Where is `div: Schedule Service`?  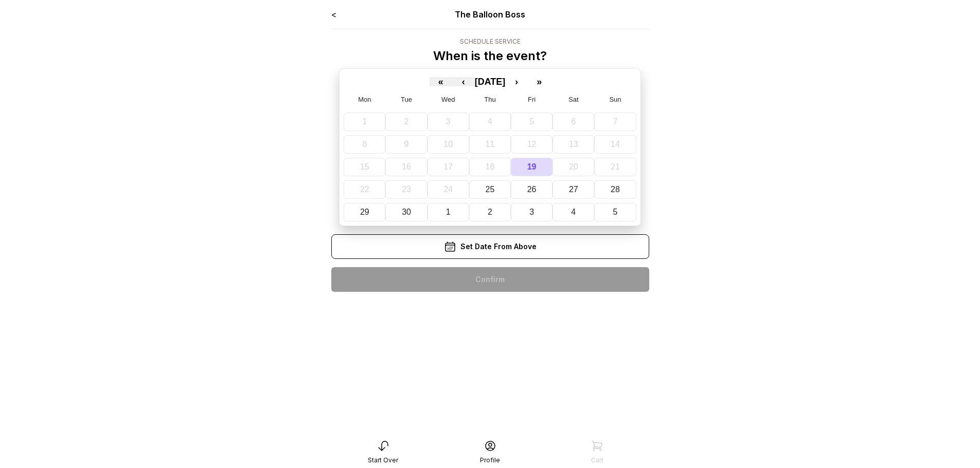 div: Schedule Service is located at coordinates (490, 42).